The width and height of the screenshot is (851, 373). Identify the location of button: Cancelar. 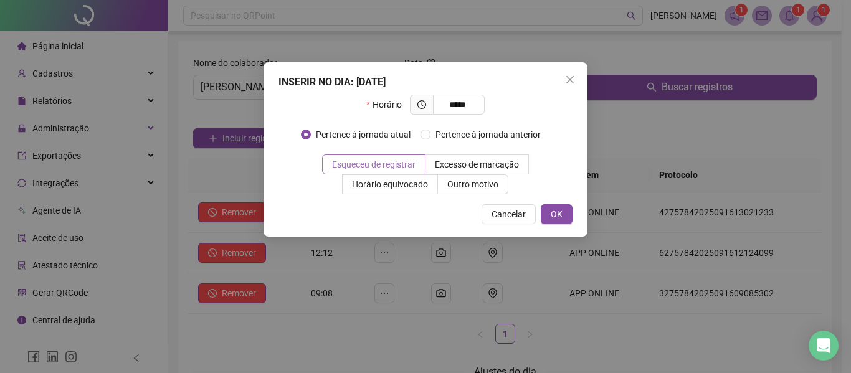
(508, 214).